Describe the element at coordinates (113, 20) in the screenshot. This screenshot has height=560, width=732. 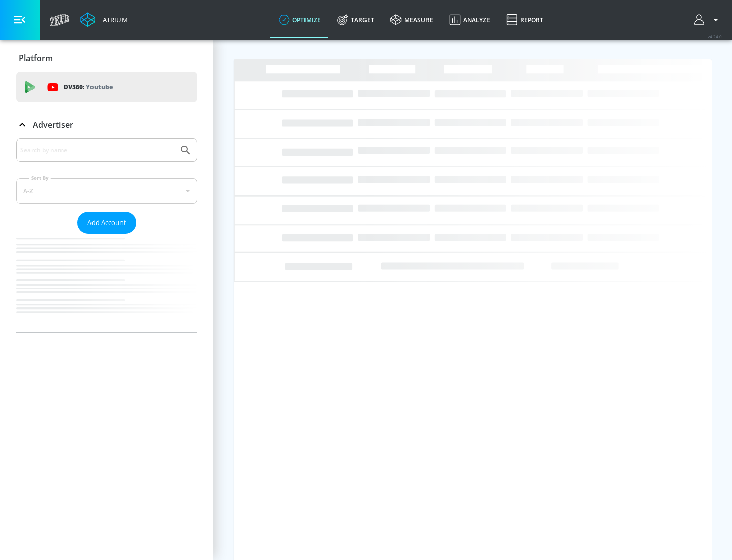
I see `div: Atrium` at that location.